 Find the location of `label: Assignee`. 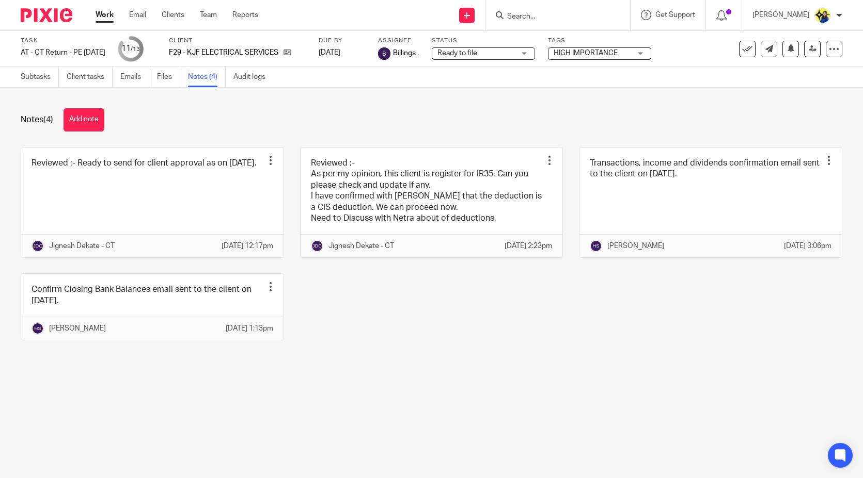

label: Assignee is located at coordinates (398, 41).